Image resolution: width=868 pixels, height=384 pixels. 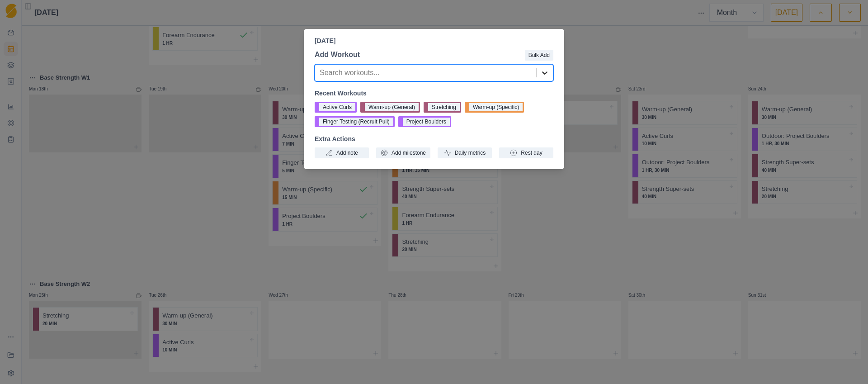 What do you see at coordinates (391, 107) in the screenshot?
I see `button: Warm-up (General)` at bounding box center [391, 107].